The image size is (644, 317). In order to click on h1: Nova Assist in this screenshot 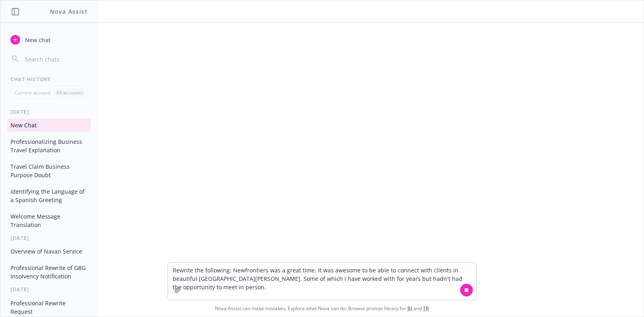, I will do `click(69, 11)`.